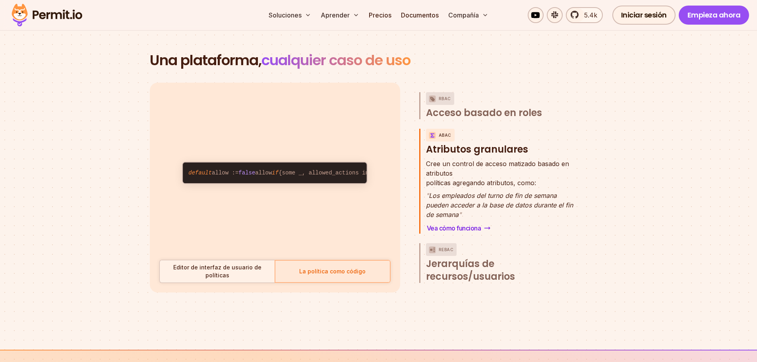 Image resolution: width=757 pixels, height=362 pixels. Describe the element at coordinates (493, 196) in the screenshot. I see `font: Los empleados del turno de fin de semana` at that location.